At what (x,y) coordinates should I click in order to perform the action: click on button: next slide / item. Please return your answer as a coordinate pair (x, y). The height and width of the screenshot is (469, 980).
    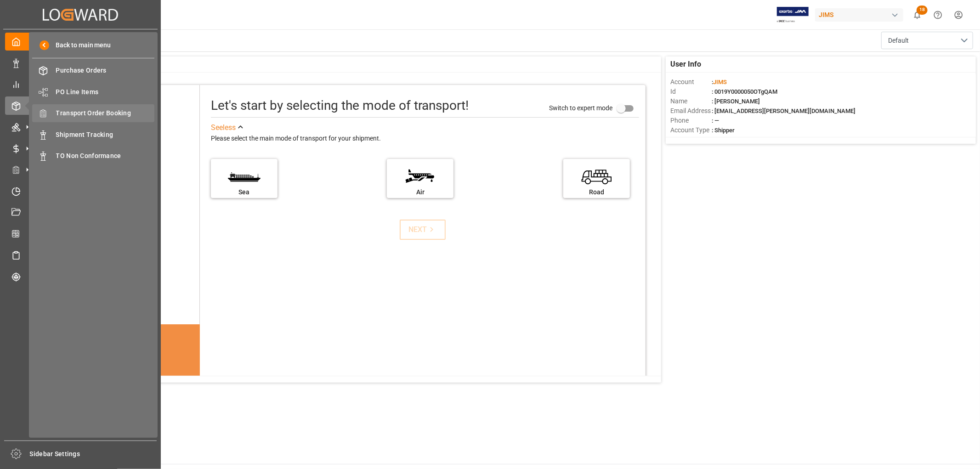
    Looking at the image, I should click on (194, 409).